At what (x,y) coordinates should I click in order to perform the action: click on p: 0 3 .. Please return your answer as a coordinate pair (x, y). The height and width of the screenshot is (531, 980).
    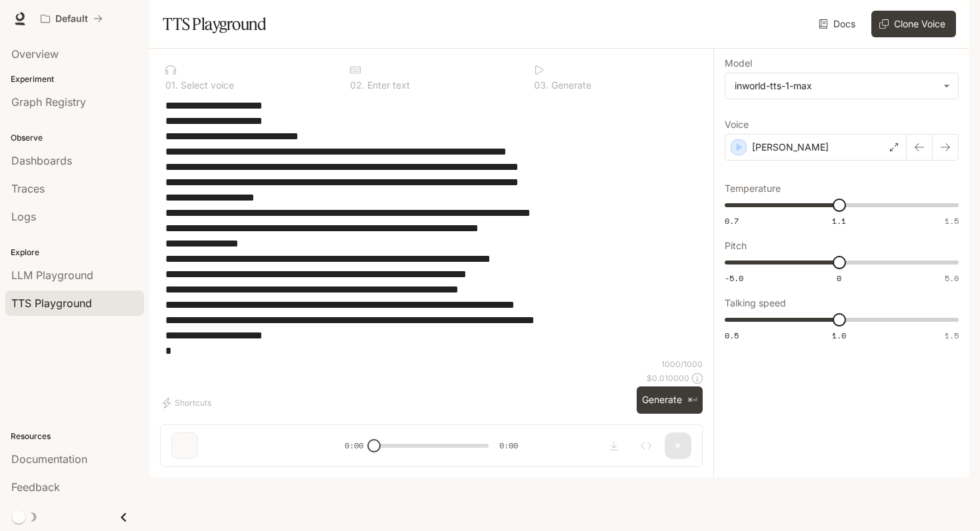
    Looking at the image, I should click on (541, 85).